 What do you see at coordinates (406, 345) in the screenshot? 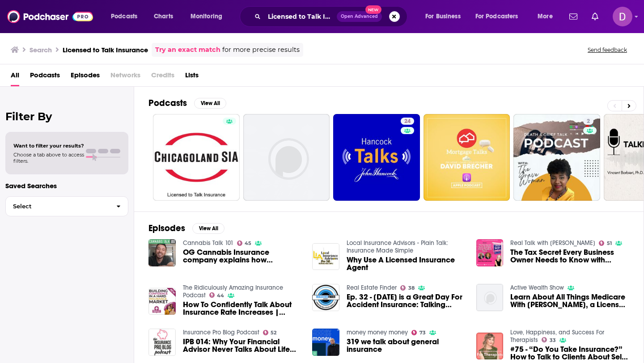
I see `span: 319 we talk about general insurance` at bounding box center [406, 345].